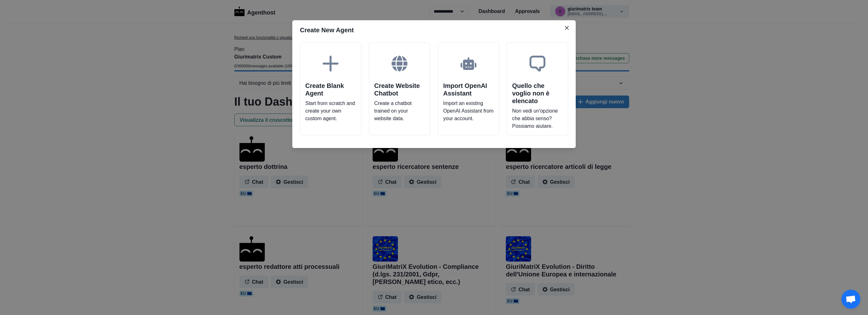  Describe the element at coordinates (434, 30) in the screenshot. I see `header: Create New Agent` at that location.